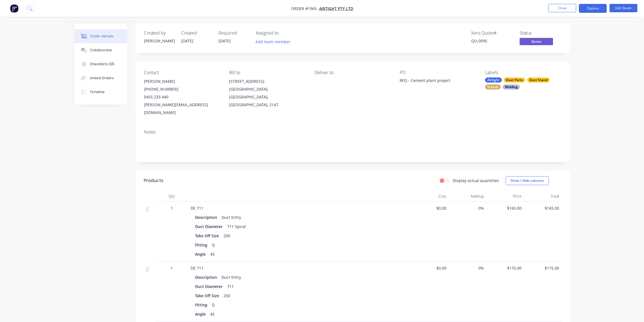 This screenshot has height=322, width=644. I want to click on div: Labels, so click(524, 72).